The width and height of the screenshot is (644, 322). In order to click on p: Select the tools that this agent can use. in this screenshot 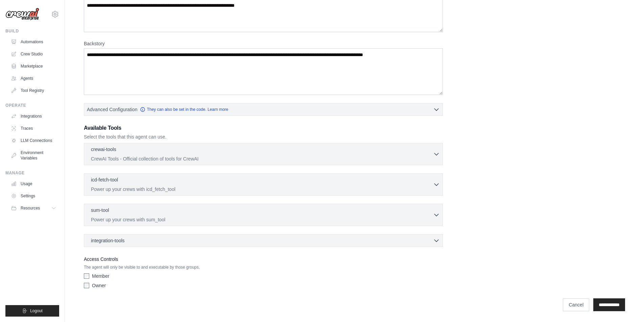, I will do `click(263, 136)`.